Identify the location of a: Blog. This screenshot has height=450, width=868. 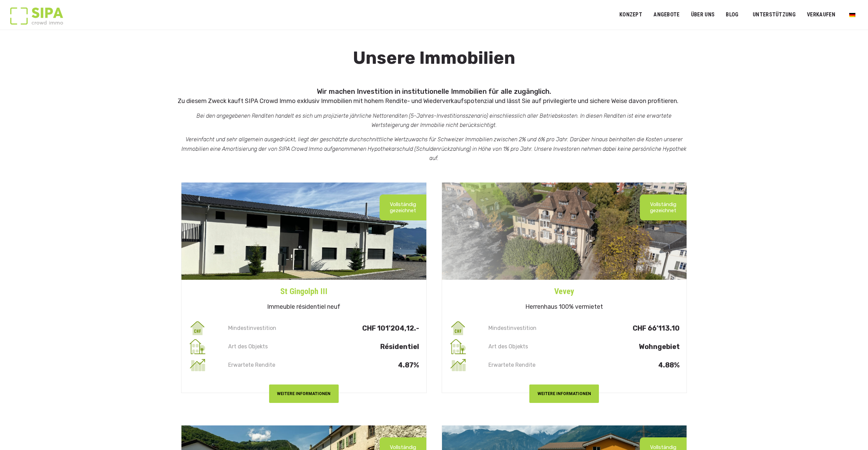
(733, 14).